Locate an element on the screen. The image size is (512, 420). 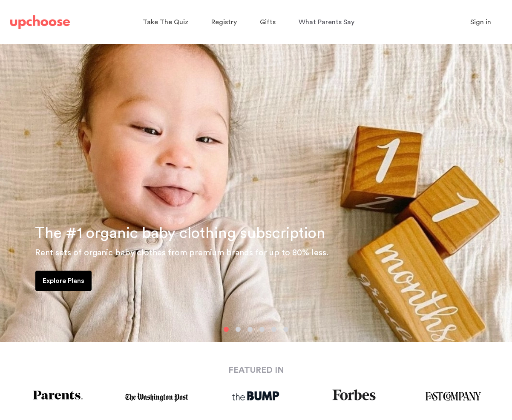
strong: FEATURED IN is located at coordinates (256, 371).